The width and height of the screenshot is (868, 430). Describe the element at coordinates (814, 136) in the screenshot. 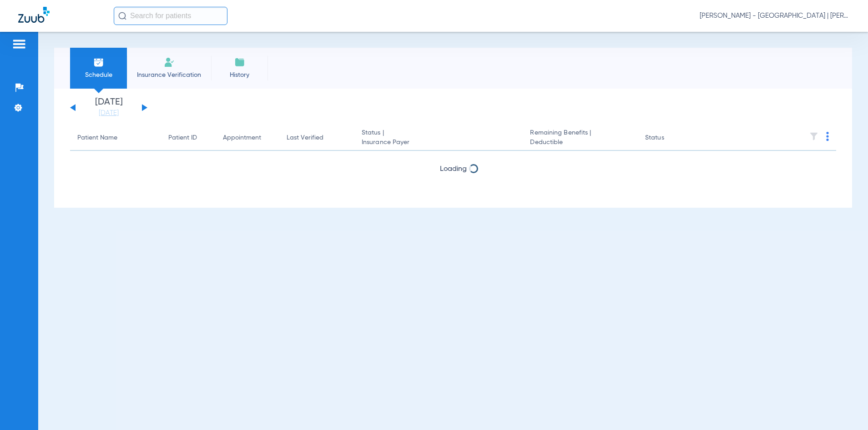

I see `img: filter.svg` at that location.